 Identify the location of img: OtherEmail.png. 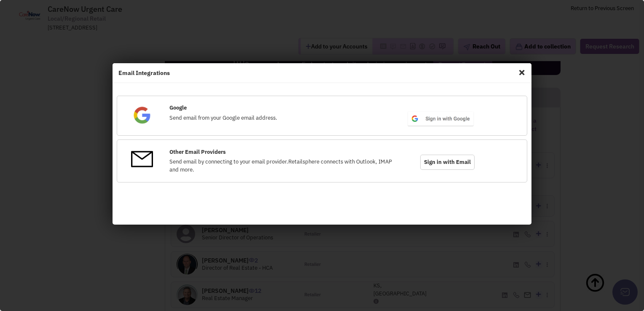
(142, 159).